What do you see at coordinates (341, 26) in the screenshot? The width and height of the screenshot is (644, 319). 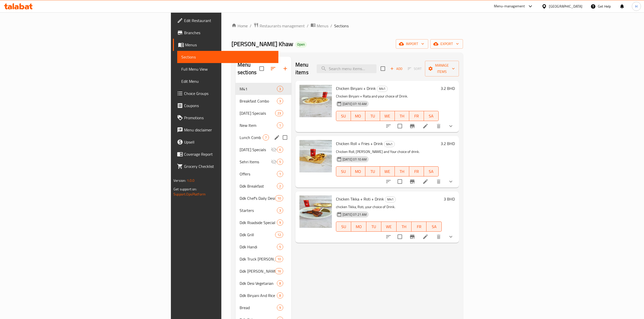 I see `span: Sections` at bounding box center [341, 26].